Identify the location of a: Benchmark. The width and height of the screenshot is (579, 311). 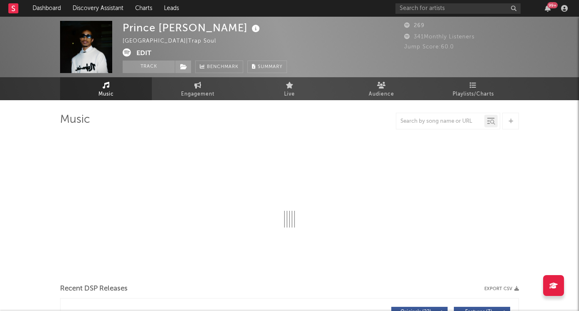
(219, 67).